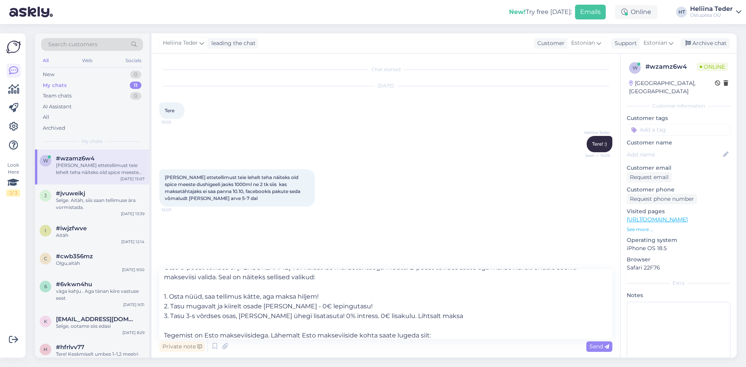  Describe the element at coordinates (678, 168) in the screenshot. I see `p: Customer email` at that location.